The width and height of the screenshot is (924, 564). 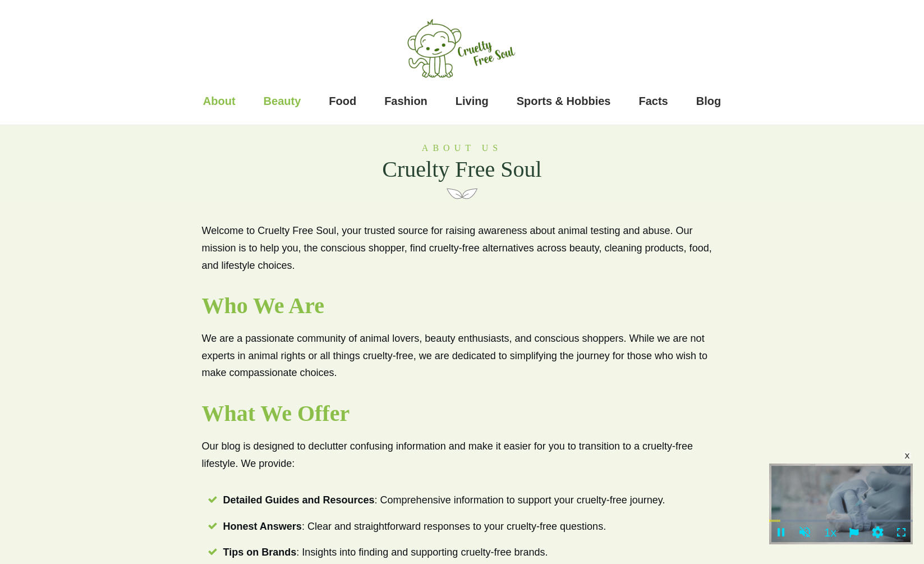 I want to click on div: x, so click(x=907, y=455).